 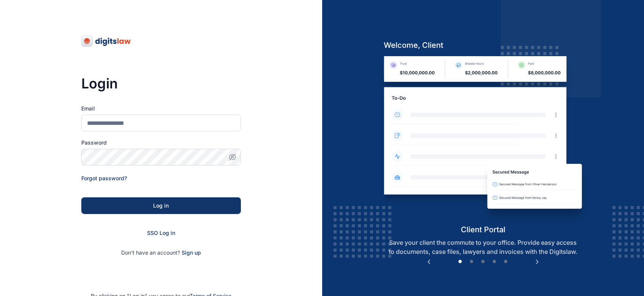 What do you see at coordinates (161, 233) in the screenshot?
I see `a: SSO Log in` at bounding box center [161, 233].